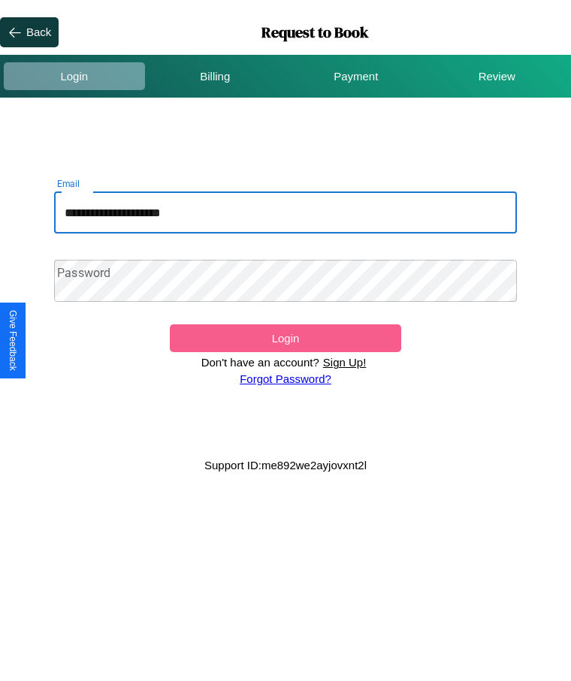 The image size is (571, 681). Describe the element at coordinates (497, 76) in the screenshot. I see `div: Review` at that location.